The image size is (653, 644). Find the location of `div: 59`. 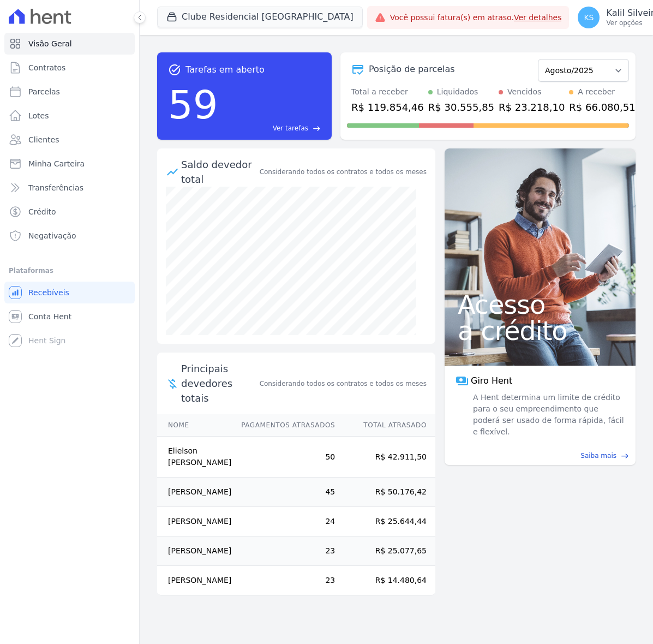

div: 59 is located at coordinates (193, 105).